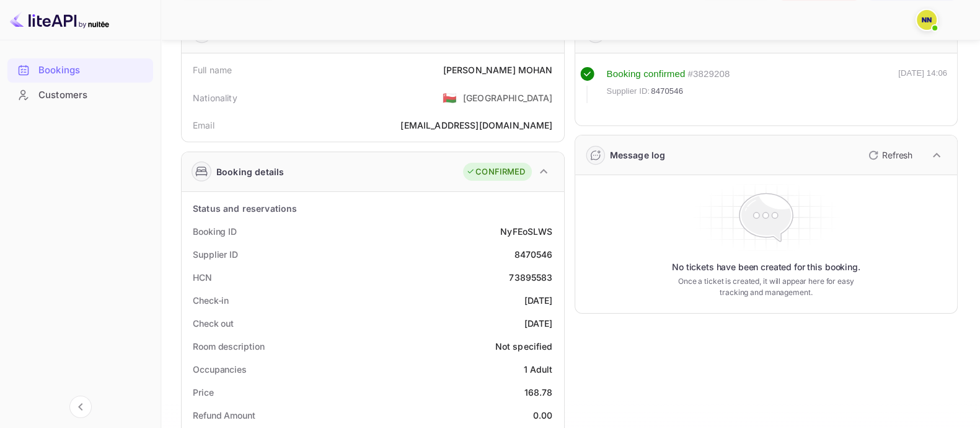 Image resolution: width=980 pixels, height=428 pixels. What do you see at coordinates (629, 92) in the screenshot?
I see `span: Supplier ID:` at bounding box center [629, 92].